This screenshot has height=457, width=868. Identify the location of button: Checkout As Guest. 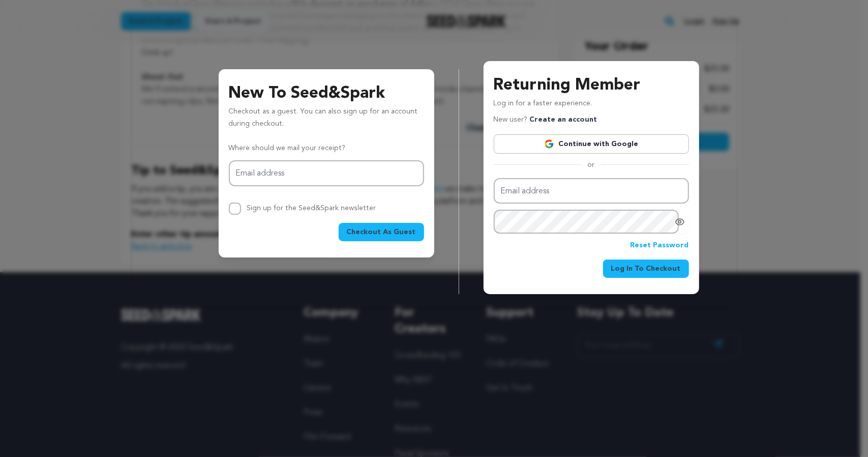
(381, 232).